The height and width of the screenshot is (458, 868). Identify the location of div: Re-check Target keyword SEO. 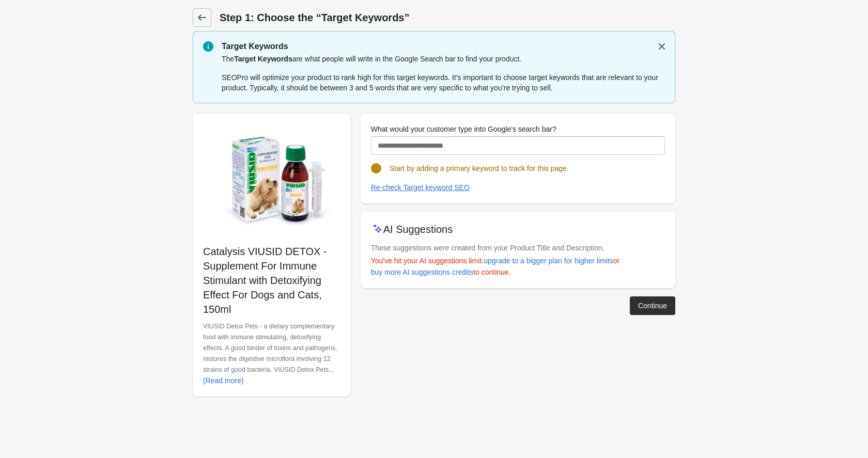
(420, 187).